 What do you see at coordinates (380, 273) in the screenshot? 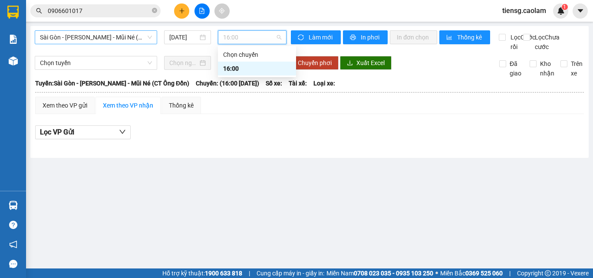
I see `span: Miền Nam` at bounding box center [380, 273].